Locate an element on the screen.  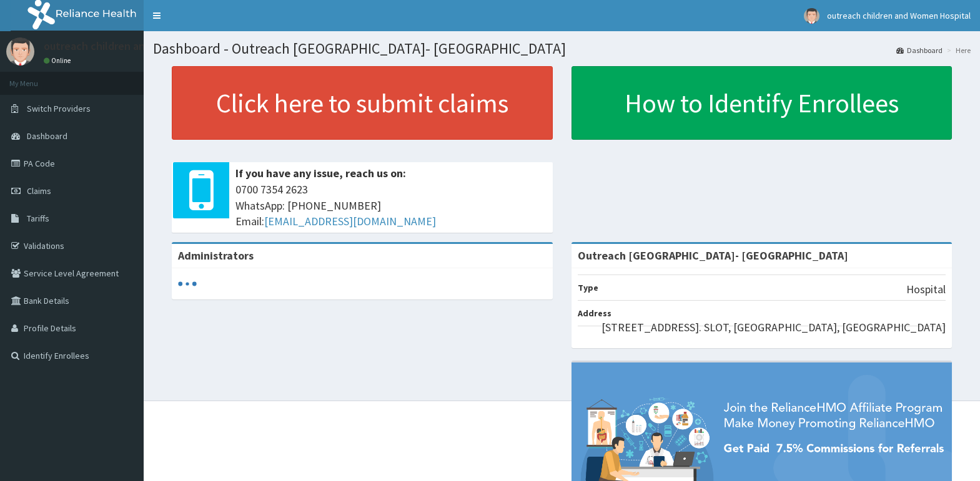
a: How to Identify Enrollees is located at coordinates (762, 103).